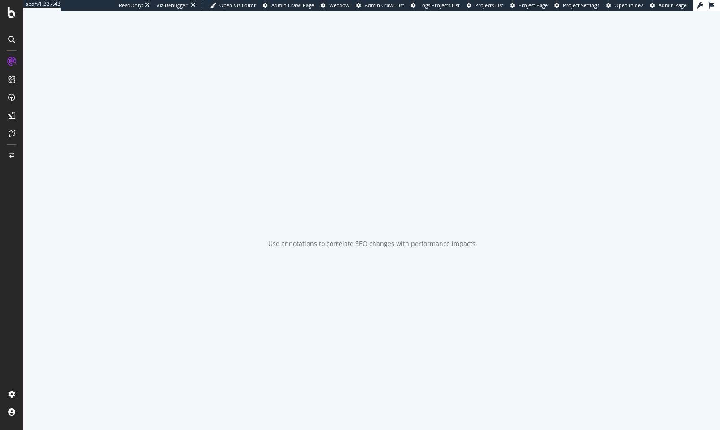 This screenshot has height=430, width=720. I want to click on span: Open Viz Editor, so click(238, 5).